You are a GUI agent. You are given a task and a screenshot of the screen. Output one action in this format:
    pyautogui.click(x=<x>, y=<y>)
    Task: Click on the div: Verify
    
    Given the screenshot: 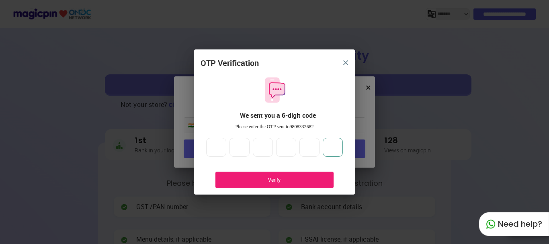 What is the action you would take?
    pyautogui.click(x=275, y=180)
    